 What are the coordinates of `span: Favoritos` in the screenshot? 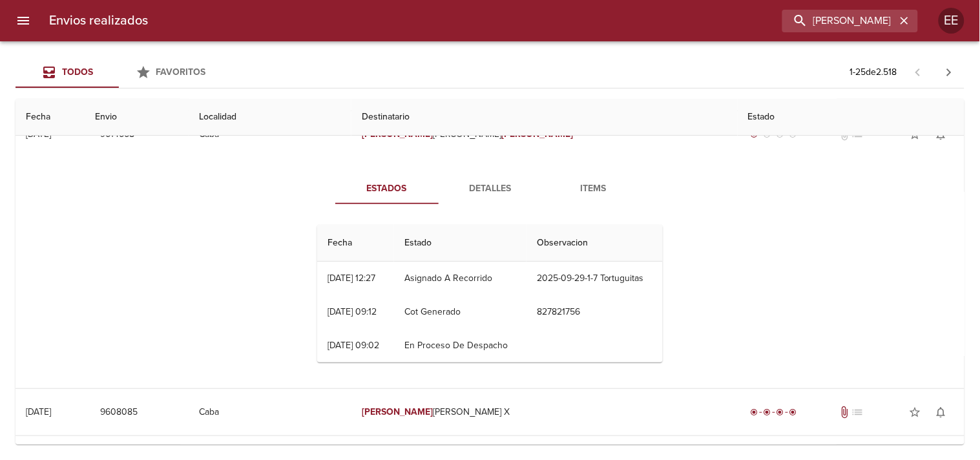 It's located at (181, 72).